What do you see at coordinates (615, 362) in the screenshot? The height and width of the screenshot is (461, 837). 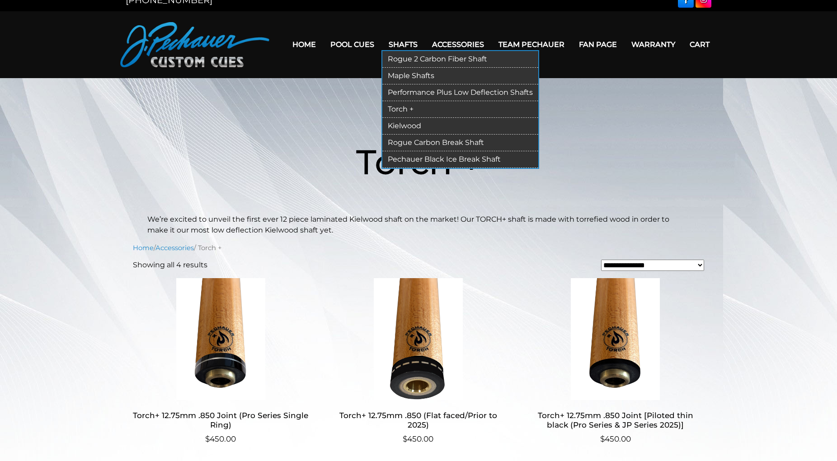 I see `a: Torch+ 12.75mm .850 Joint [Piloted thin black (Pro Series & JP Series 2025)] $450.00` at bounding box center [615, 362].